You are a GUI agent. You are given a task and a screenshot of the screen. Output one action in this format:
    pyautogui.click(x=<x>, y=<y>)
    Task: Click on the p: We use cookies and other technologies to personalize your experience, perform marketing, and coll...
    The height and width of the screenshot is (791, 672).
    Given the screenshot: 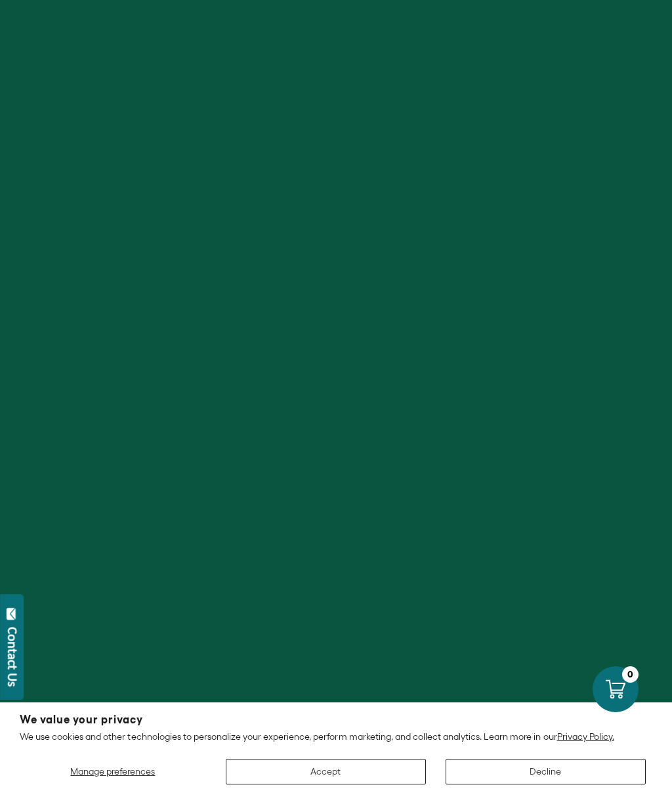 What is the action you would take?
    pyautogui.click(x=336, y=737)
    